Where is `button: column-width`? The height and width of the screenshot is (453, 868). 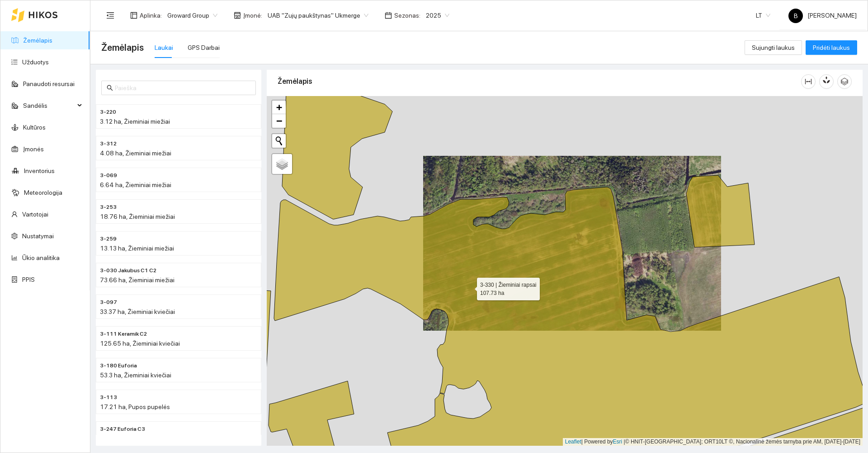 button: column-width is located at coordinates (809, 82).